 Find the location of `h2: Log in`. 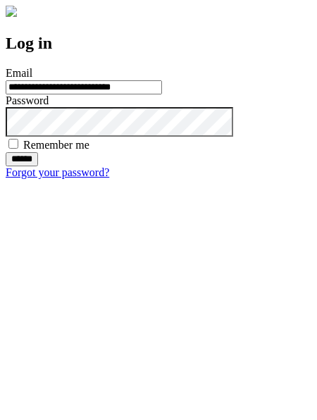

h2: Log in is located at coordinates (159, 43).